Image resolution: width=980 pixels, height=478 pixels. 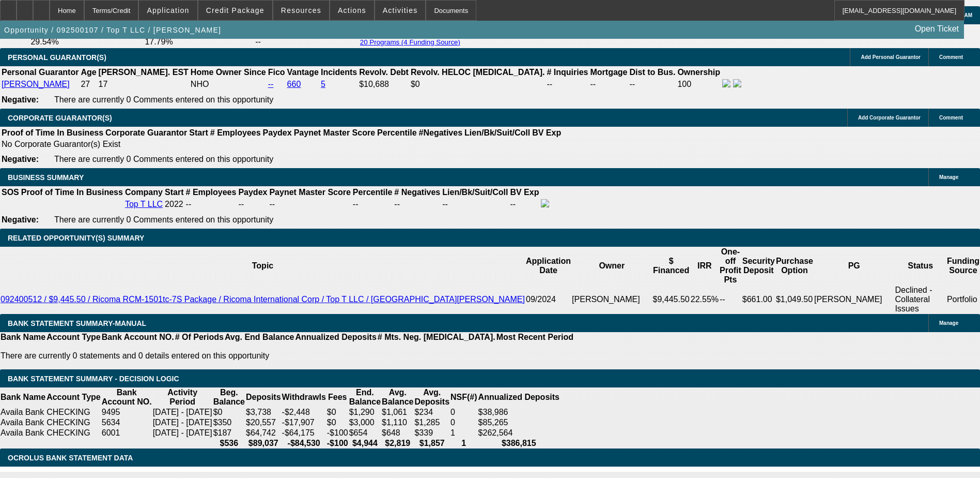 I want to click on th: # Of Periods, so click(x=199, y=337).